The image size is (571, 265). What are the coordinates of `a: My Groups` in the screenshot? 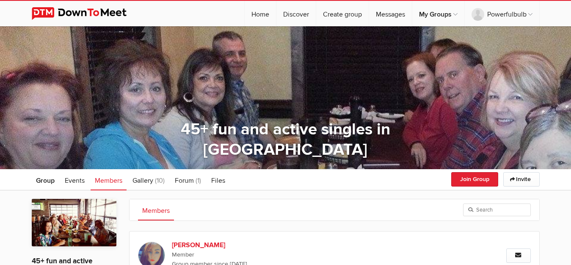 It's located at (438, 14).